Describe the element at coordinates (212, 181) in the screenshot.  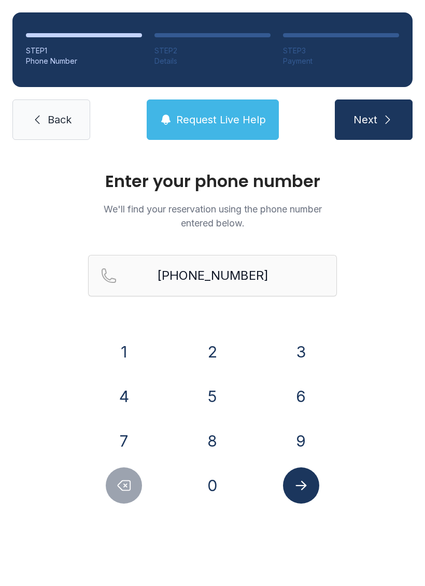
I see `h1: Enter your phone number` at that location.